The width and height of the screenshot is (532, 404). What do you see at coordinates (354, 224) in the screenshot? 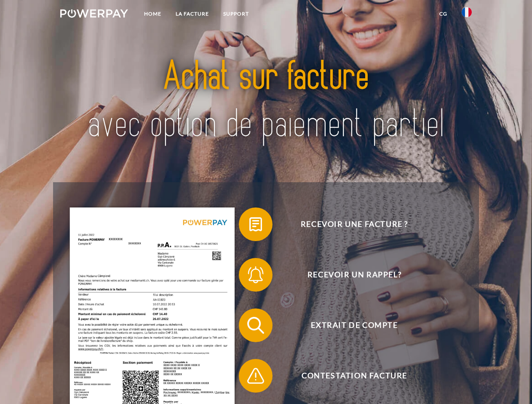
I see `span: Recevoir une facture ?` at bounding box center [354, 224].